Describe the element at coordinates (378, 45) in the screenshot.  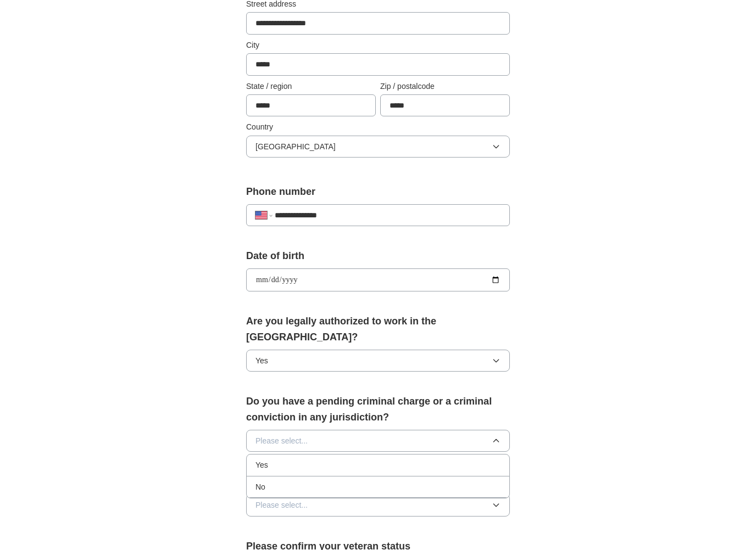
I see `label: City` at that location.